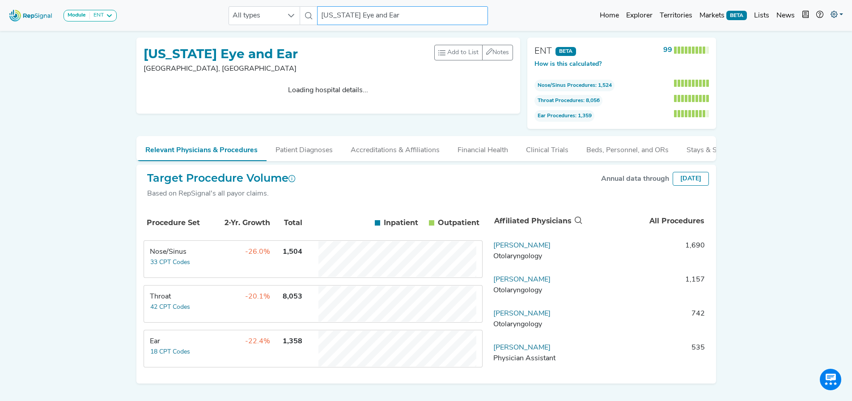 The height and width of the screenshot is (401, 852). What do you see at coordinates (180, 297) in the screenshot?
I see `div: Throat` at bounding box center [180, 297].